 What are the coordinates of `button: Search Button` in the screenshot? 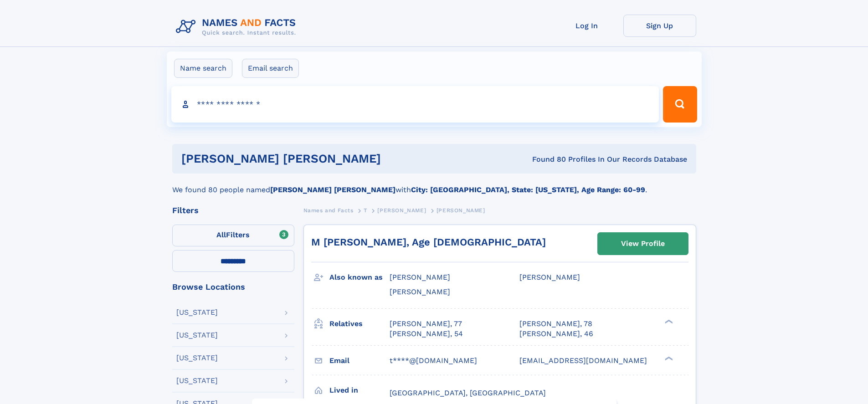 It's located at (680, 104).